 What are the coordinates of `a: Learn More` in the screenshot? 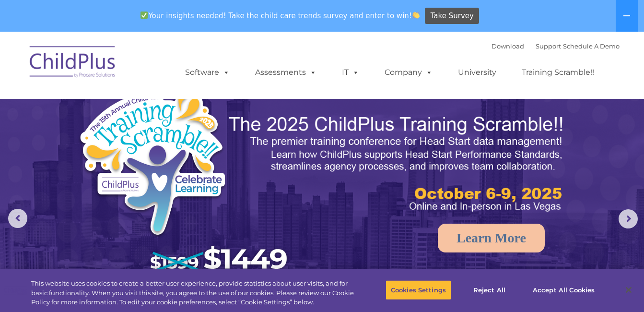 It's located at (491, 238).